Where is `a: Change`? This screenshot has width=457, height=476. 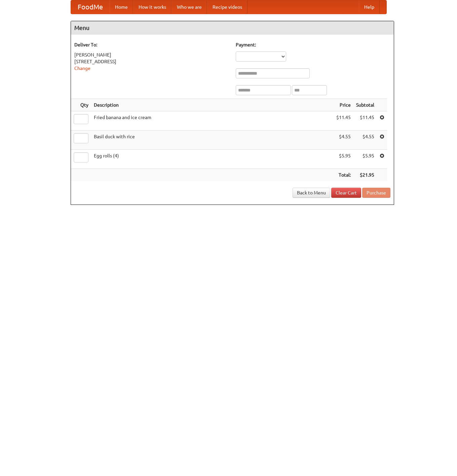
a: Change is located at coordinates (82, 68).